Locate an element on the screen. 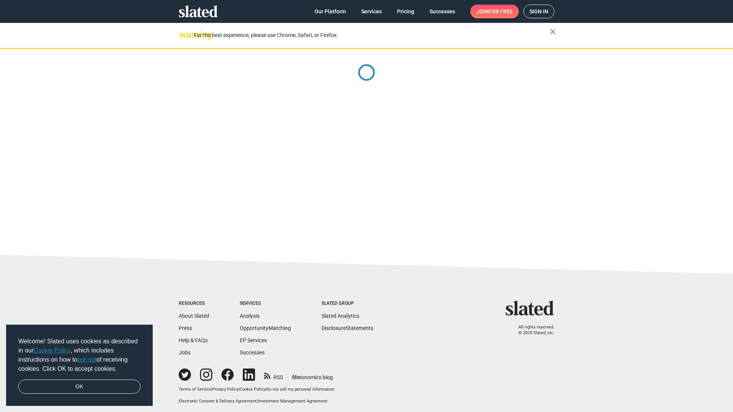 Image resolution: width=733 pixels, height=412 pixels. span: for free is located at coordinates (500, 11).